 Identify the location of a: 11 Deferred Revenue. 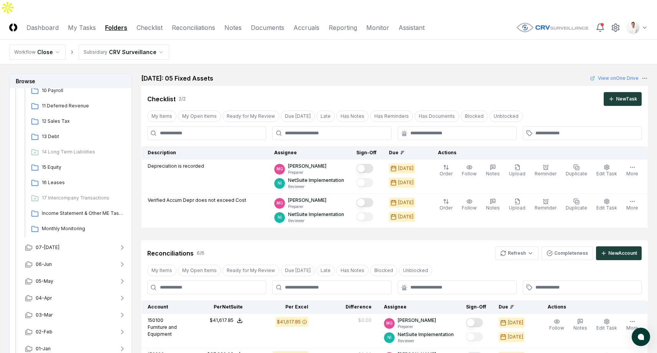
(77, 106).